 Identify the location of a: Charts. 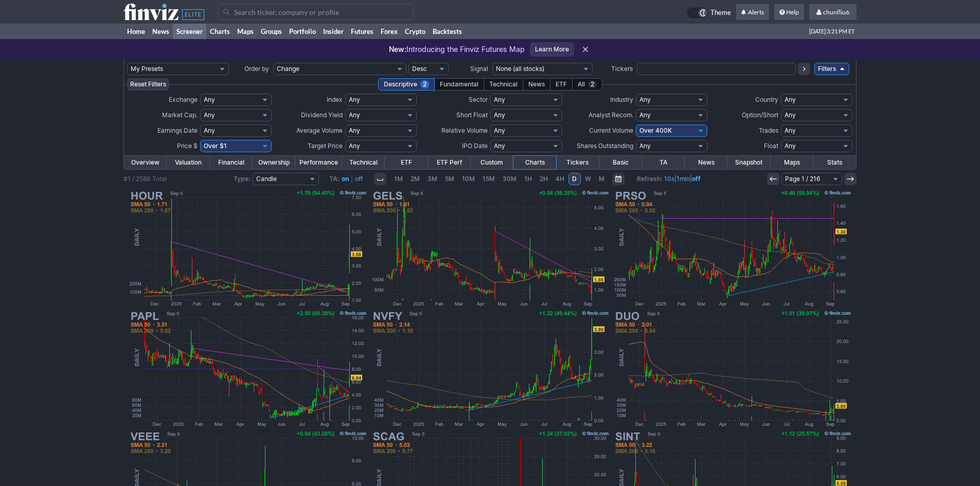
(534, 163).